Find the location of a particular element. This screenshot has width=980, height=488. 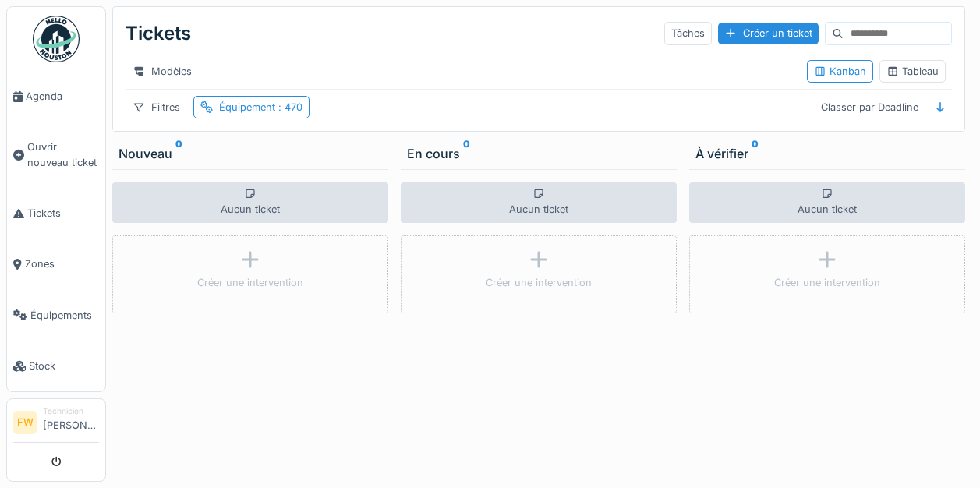

div: Kanban is located at coordinates (840, 71).